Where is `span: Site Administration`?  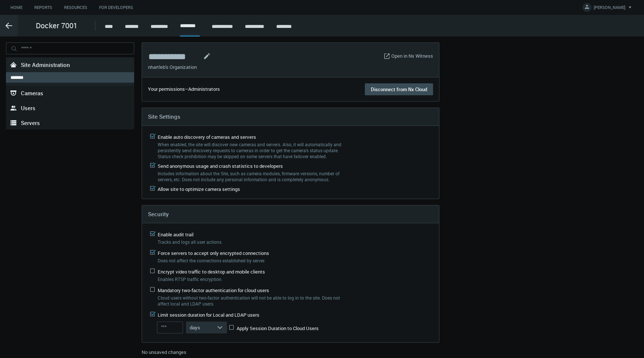
span: Site Administration is located at coordinates (46, 65).